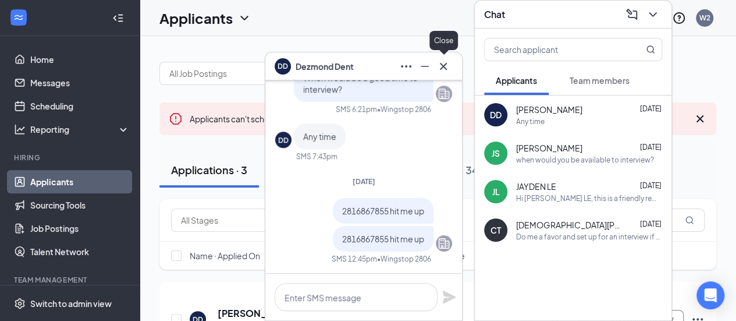  What do you see at coordinates (496, 230) in the screenshot?
I see `div: CT` at bounding box center [496, 230].